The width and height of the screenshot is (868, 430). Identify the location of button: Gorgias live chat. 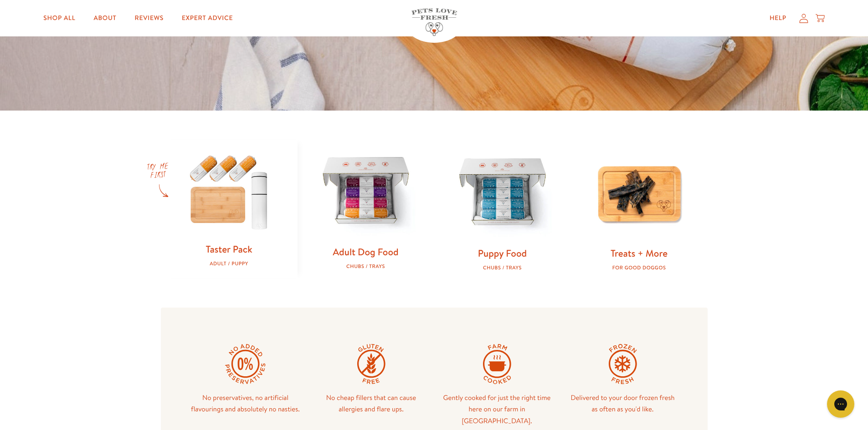
(18, 17).